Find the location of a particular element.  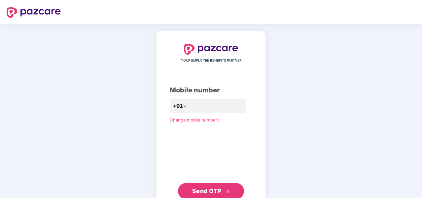

span: +91 is located at coordinates (178, 106).